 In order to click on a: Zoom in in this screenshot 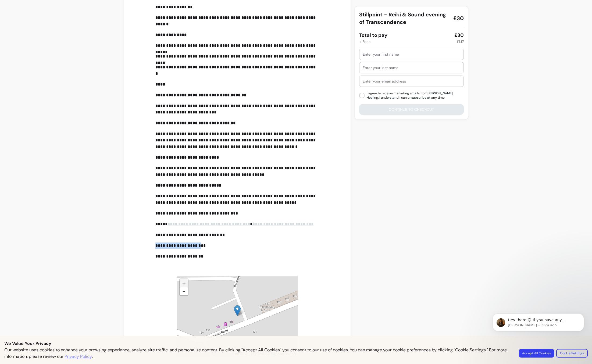, I will do `click(184, 283)`.